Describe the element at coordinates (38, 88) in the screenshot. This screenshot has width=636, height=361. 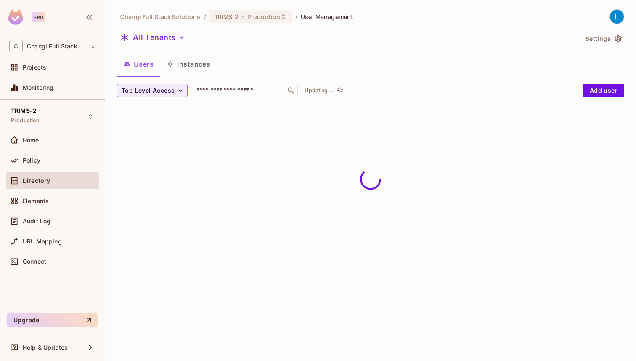
I see `span: Monitoring` at that location.